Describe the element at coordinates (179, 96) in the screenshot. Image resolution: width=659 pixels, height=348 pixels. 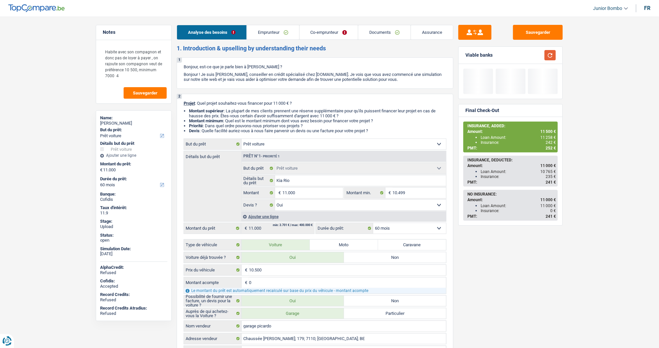
I see `div: 2` at that location.